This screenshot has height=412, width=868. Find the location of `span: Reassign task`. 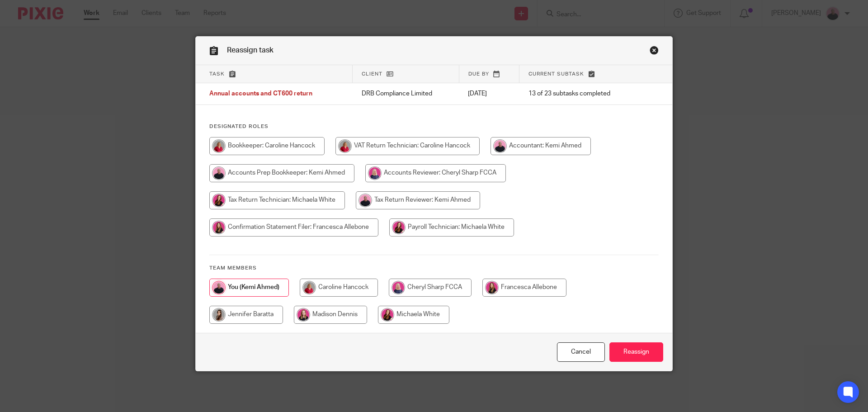

span: Reassign task is located at coordinates (250, 50).